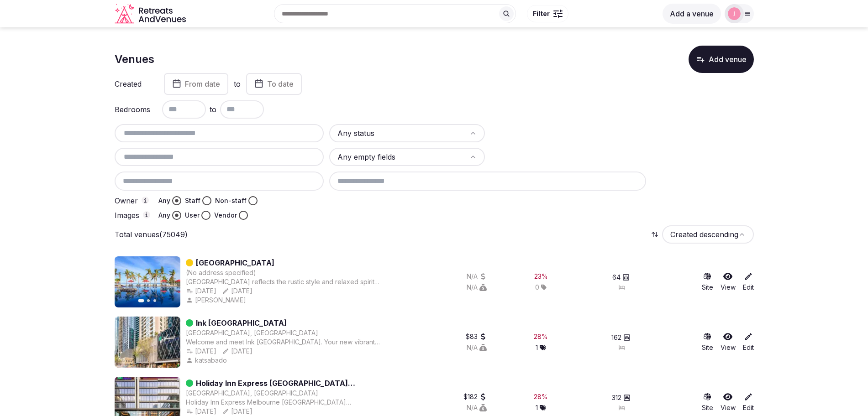 The image size is (868, 416). What do you see at coordinates (541, 13) in the screenshot?
I see `span: Filter` at bounding box center [541, 13].